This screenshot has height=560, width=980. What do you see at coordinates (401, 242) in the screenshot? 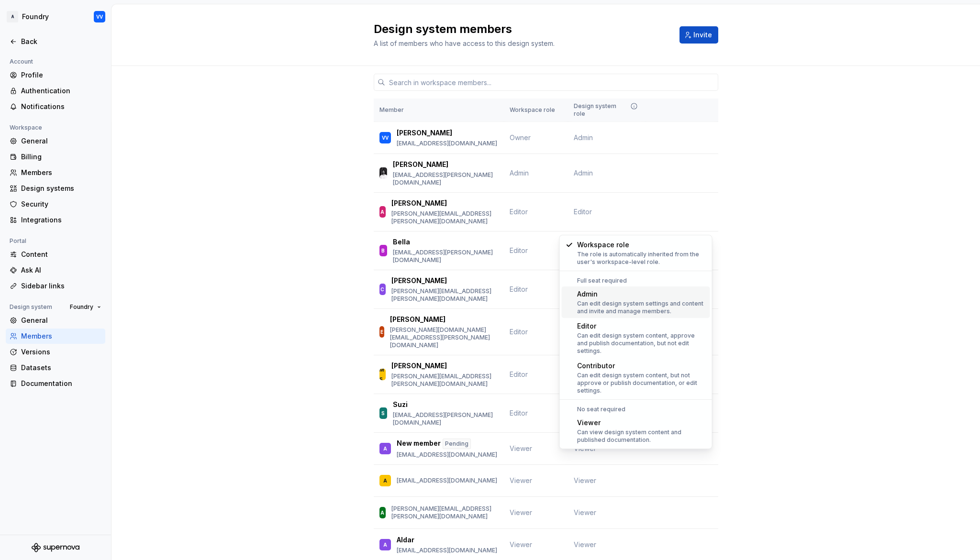
I see `p: Bella` at bounding box center [401, 242].